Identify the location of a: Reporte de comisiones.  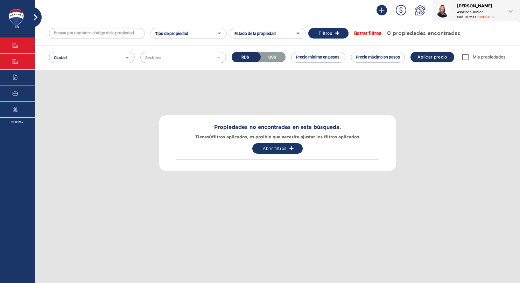
(401, 11).